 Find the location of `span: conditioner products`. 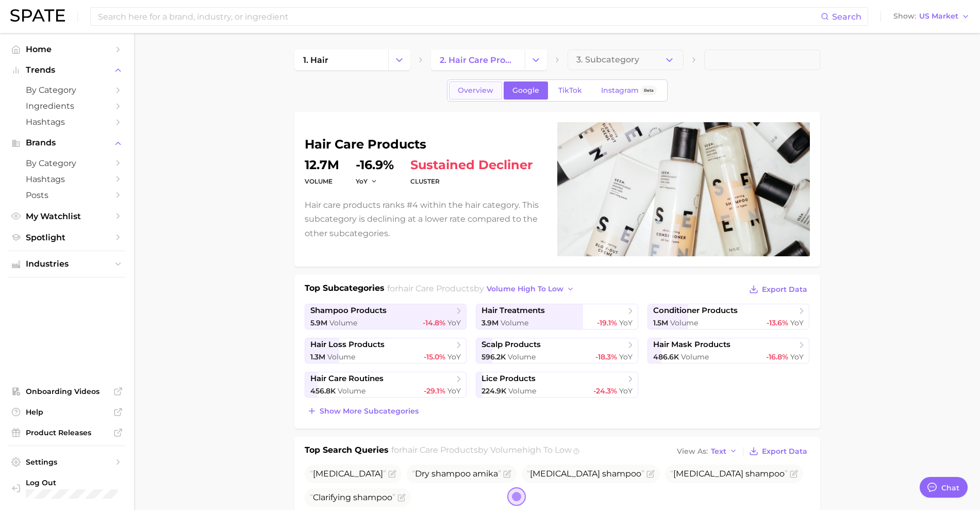

span: conditioner products is located at coordinates (695, 311).